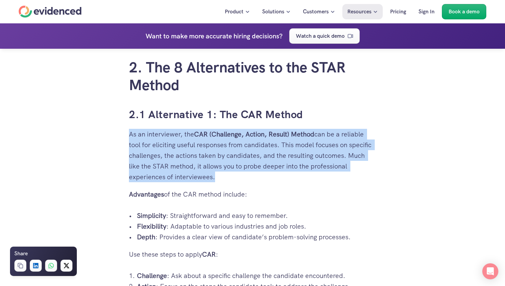 This screenshot has height=286, width=505. Describe the element at coordinates (426, 12) in the screenshot. I see `a: Sign In` at that location.